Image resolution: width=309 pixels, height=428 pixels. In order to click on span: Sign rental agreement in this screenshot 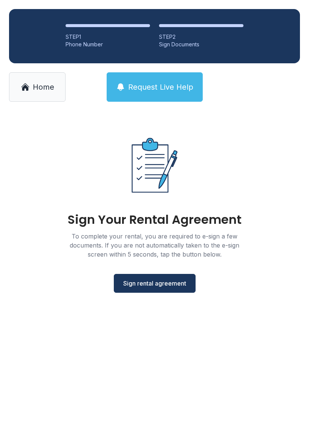, I will do `click(154, 283)`.